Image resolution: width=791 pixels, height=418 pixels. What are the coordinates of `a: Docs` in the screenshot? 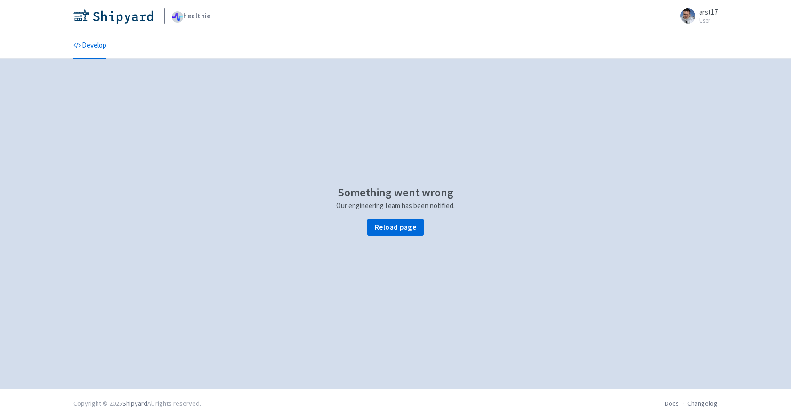 It's located at (672, 404).